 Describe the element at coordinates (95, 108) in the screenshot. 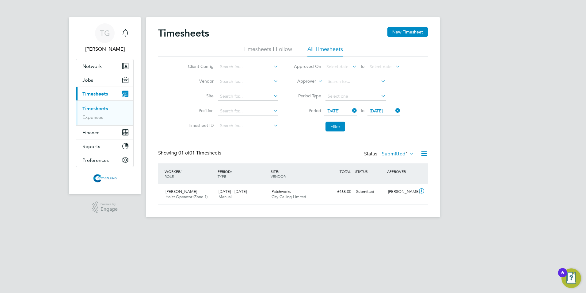

I see `a: Timesheets` at that location.